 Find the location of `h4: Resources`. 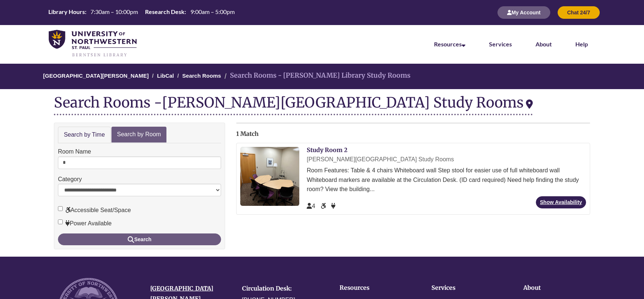

h4: Resources is located at coordinates (374, 288).